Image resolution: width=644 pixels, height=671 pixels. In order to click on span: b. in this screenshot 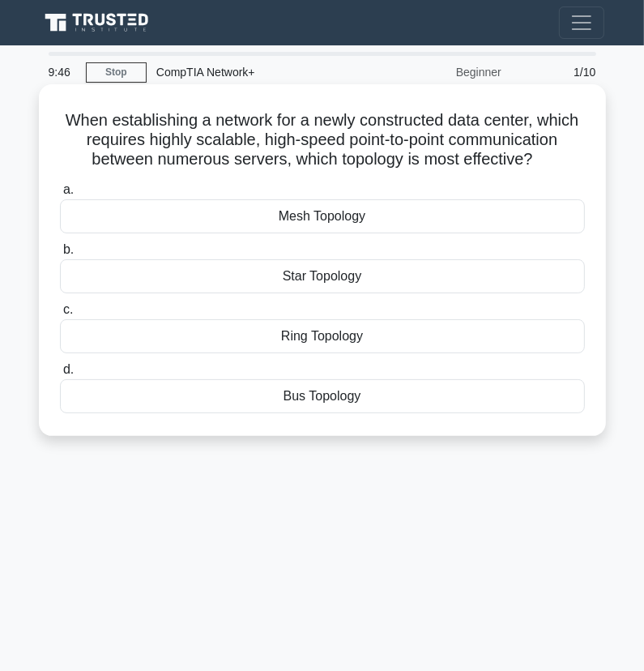, I will do `click(68, 249)`.